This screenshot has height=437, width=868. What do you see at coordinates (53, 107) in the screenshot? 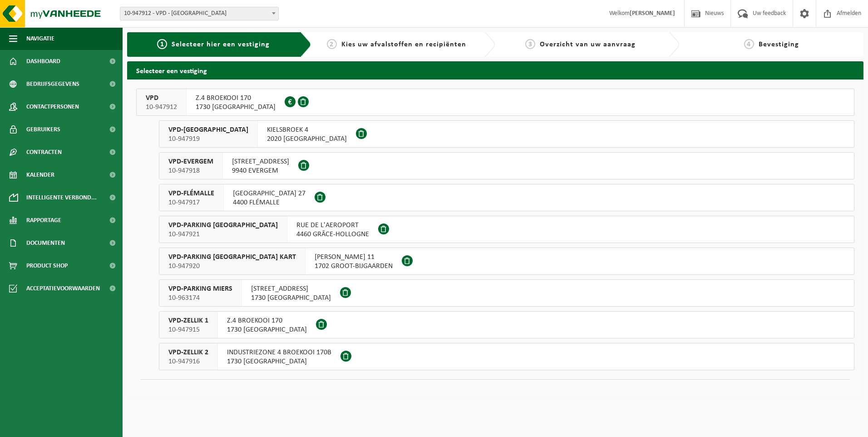
I see `span: Contactpersonen` at bounding box center [53, 107].